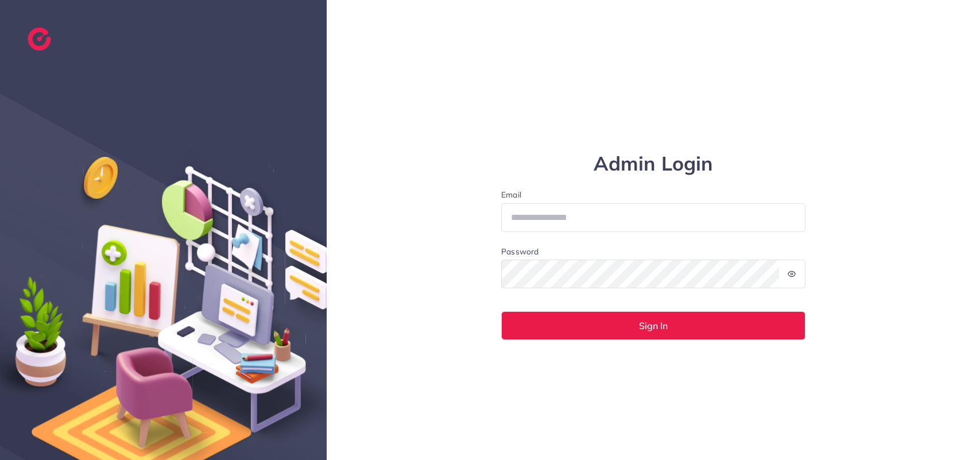  Describe the element at coordinates (653, 195) in the screenshot. I see `label: Email` at that location.